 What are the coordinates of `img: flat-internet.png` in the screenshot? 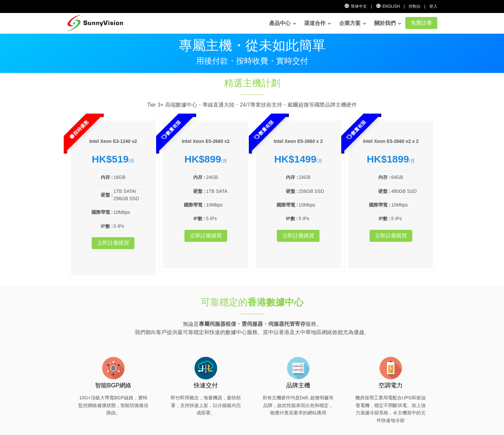 It's located at (113, 368).